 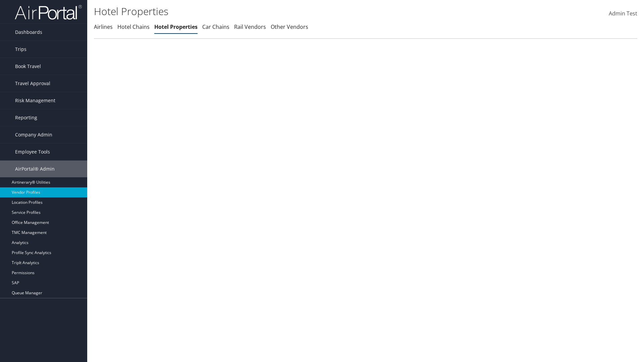 I want to click on span: Employee Tools, so click(x=33, y=152).